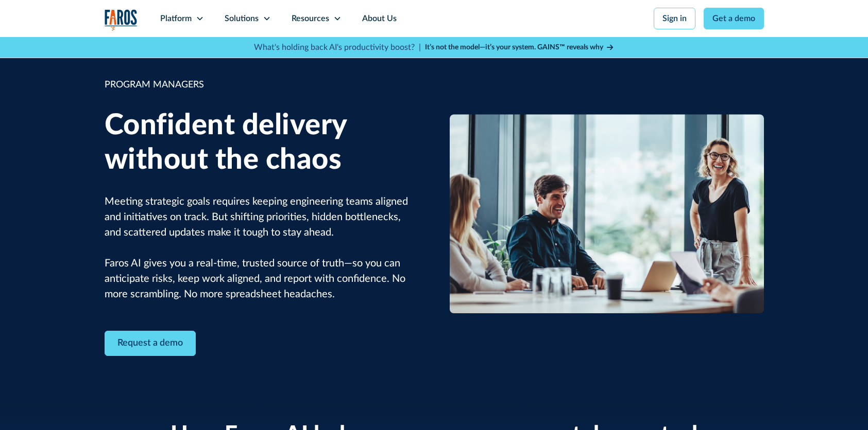 The image size is (868, 430). Describe the element at coordinates (262, 143) in the screenshot. I see `h1: Confident delivery without the chaos` at that location.